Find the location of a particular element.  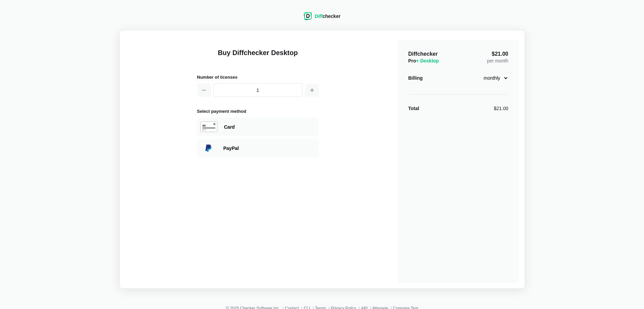

h2: Select payment method is located at coordinates (258, 111).